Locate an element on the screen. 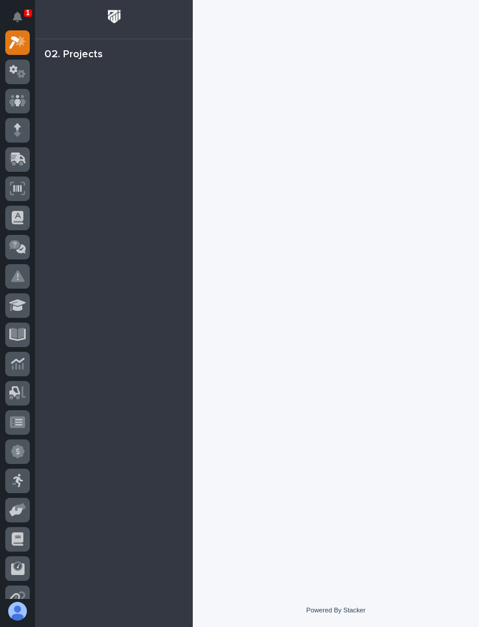 This screenshot has width=479, height=627. img: Workspace Logo is located at coordinates (114, 16).